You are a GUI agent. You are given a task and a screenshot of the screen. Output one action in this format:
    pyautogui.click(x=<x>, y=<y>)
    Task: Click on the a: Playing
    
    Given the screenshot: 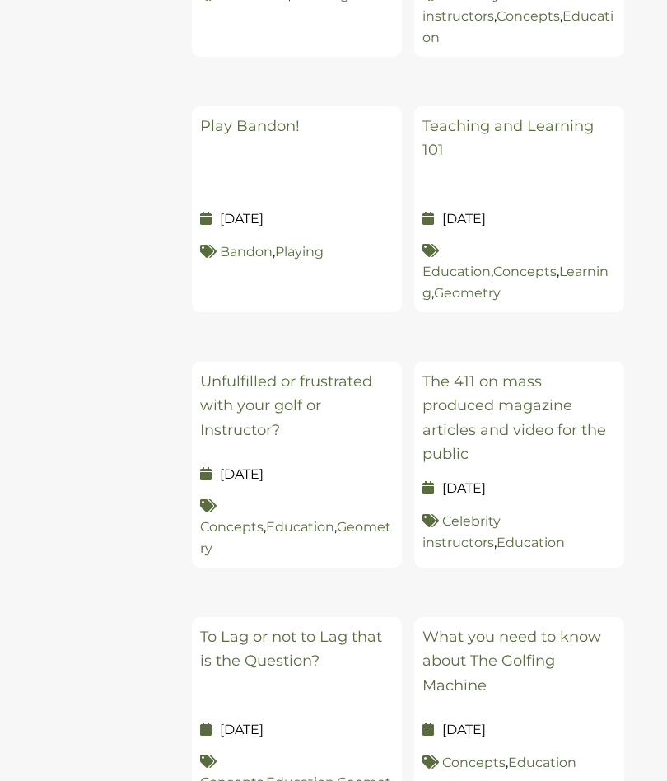 What is the action you would take?
    pyautogui.click(x=299, y=251)
    